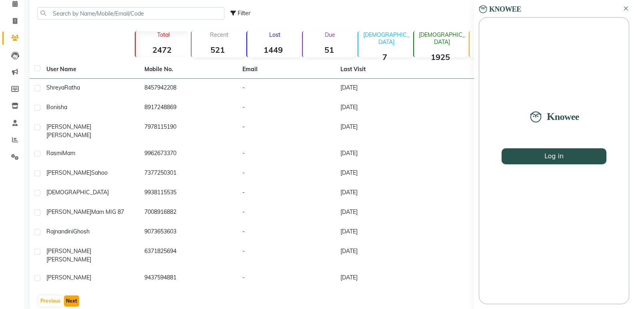 The width and height of the screenshot is (634, 309). Describe the element at coordinates (131, 13) in the screenshot. I see `input: Search by Name/Mobile/Email/Code` at that location.